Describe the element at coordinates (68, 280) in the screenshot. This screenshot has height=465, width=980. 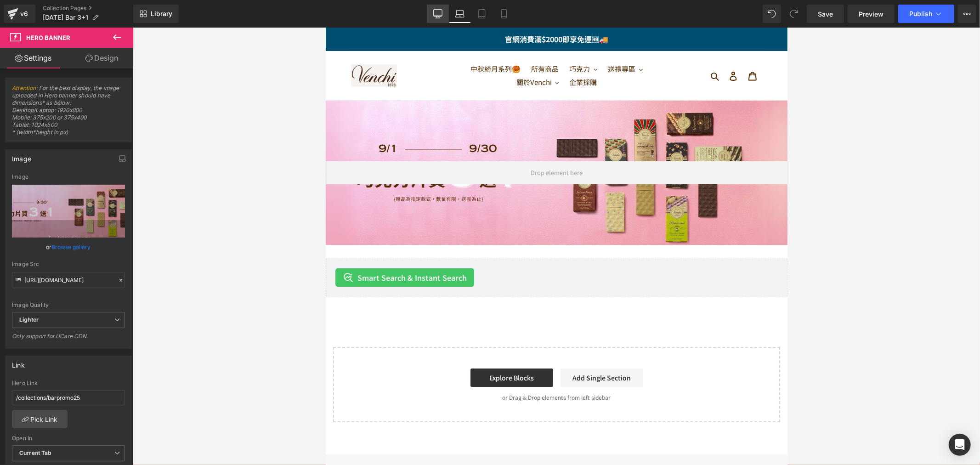
I see `input: Link` at that location.